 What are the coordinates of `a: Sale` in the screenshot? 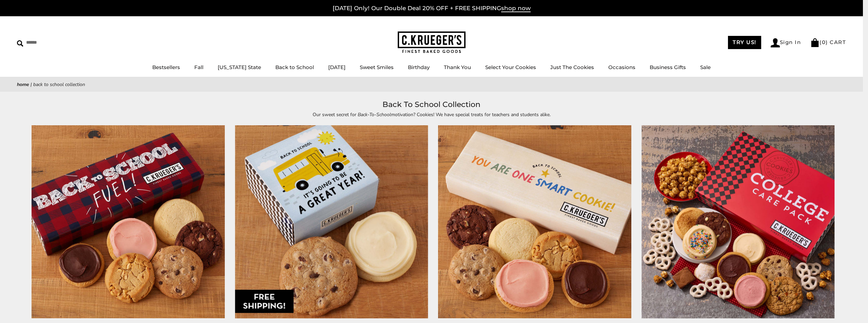 It's located at (706, 67).